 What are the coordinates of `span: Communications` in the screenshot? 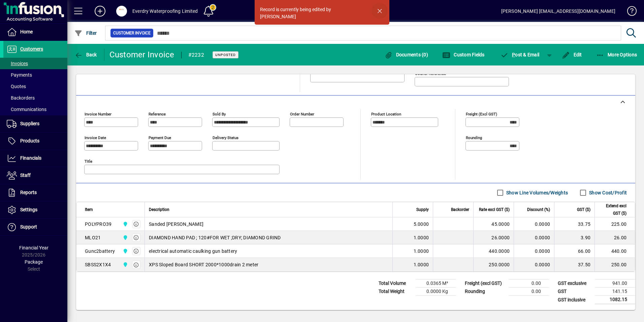 It's located at (27, 109).